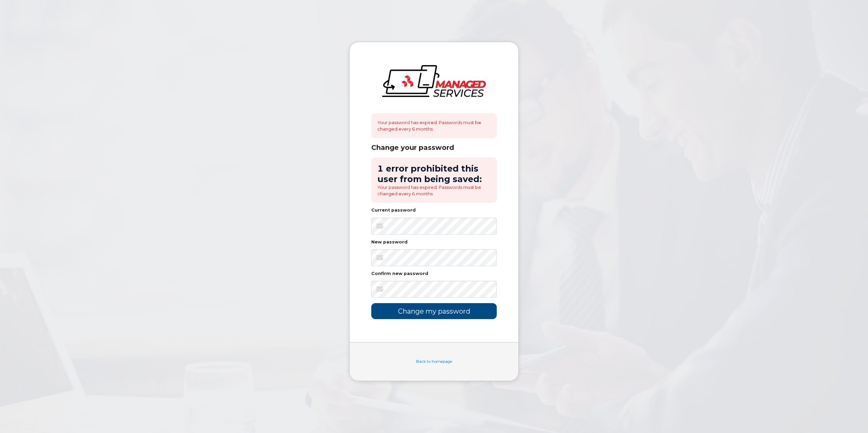 The height and width of the screenshot is (433, 868). What do you see at coordinates (434, 125) in the screenshot?
I see `div: Your password has expired. Passwords must be changed every 6 months.` at bounding box center [434, 125].